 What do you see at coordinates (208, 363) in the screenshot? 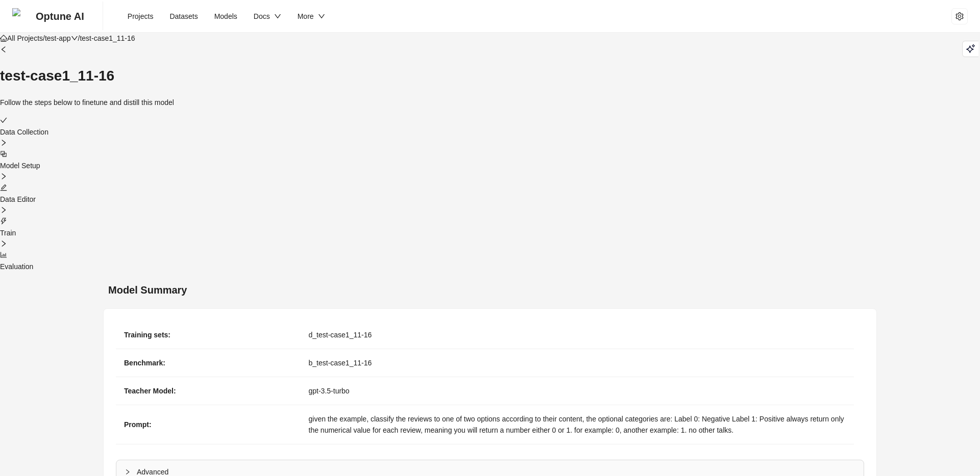
I see `div: Benchmark:` at bounding box center [208, 363].